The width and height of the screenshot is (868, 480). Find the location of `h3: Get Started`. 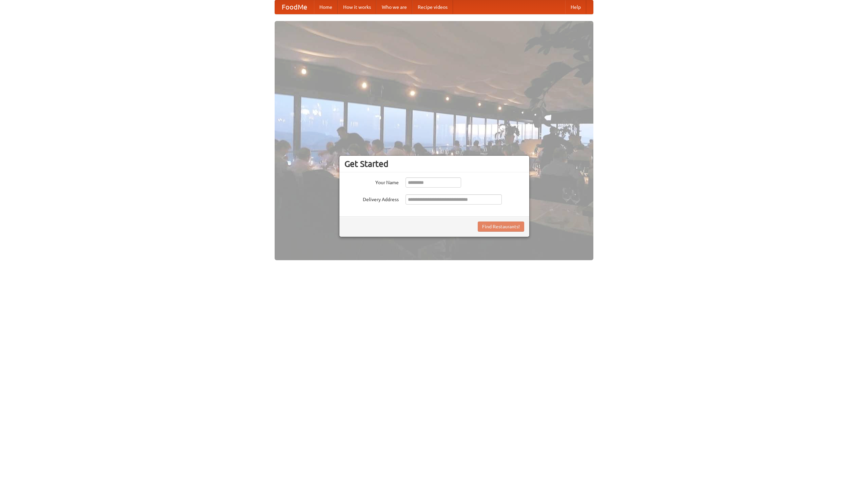

h3: Get Started is located at coordinates (435, 164).